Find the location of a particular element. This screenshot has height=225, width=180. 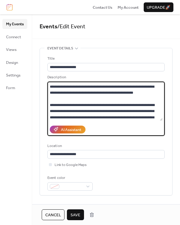

div: AI Assistant is located at coordinates (71, 130).